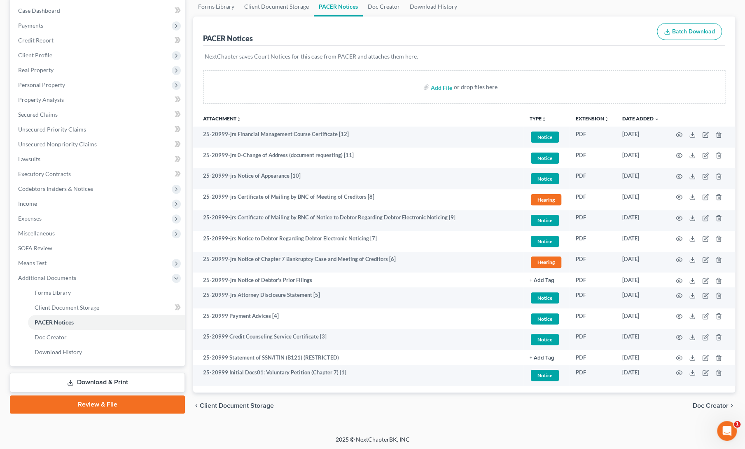 The image size is (745, 449). What do you see at coordinates (657, 119) in the screenshot?
I see `i: expand_more` at bounding box center [657, 119].